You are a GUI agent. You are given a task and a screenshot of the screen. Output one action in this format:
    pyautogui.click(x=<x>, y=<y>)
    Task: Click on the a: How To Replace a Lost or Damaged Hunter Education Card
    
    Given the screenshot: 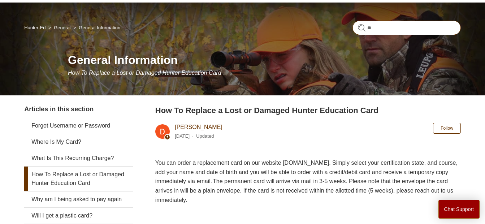 What is the action you would take?
    pyautogui.click(x=79, y=179)
    